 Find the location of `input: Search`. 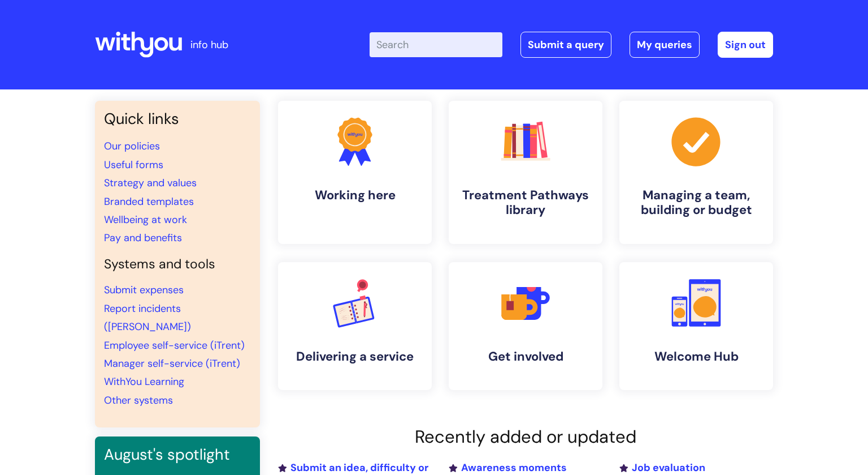

input: Search is located at coordinates (435, 45).